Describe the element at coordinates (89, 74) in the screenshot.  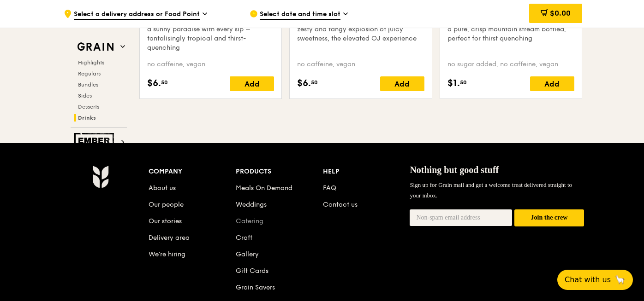
I see `span: Regulars` at that location.